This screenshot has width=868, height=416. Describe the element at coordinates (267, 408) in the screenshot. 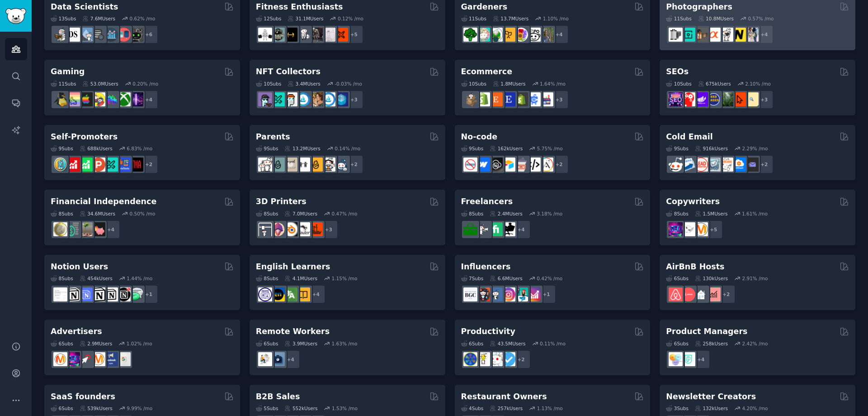

I see `div: 5 Sub s` at that location.